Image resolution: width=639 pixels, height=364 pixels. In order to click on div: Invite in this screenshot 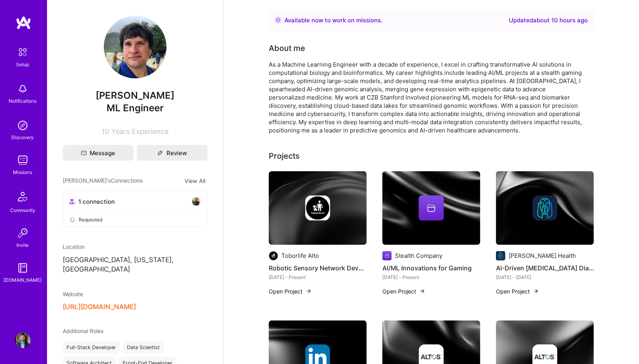, I will do `click(23, 245)`.